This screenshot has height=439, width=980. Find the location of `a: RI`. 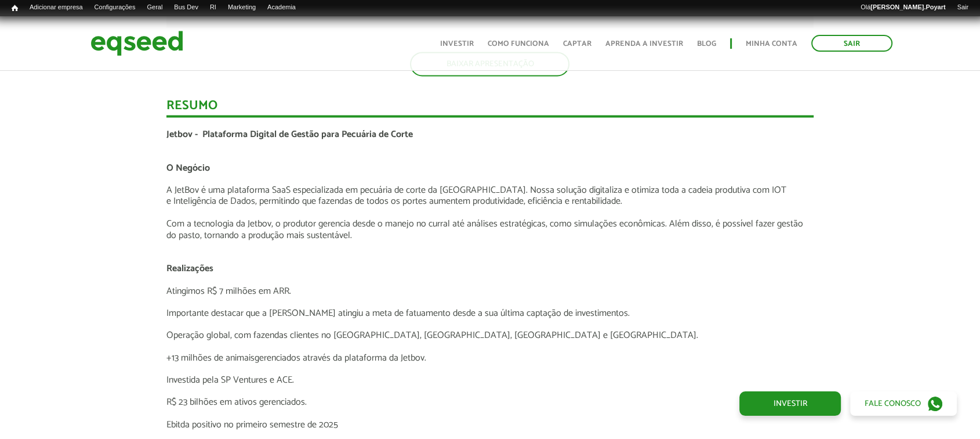

a: RI is located at coordinates (213, 7).